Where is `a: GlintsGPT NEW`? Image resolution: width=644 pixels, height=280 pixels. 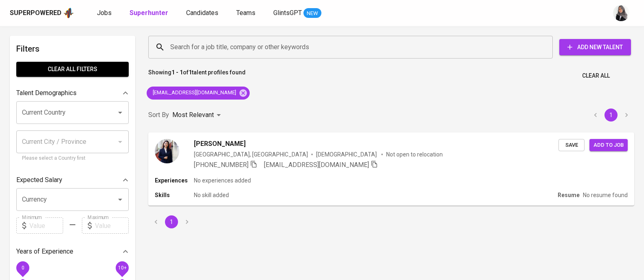 a: GlintsGPT NEW is located at coordinates (297, 13).